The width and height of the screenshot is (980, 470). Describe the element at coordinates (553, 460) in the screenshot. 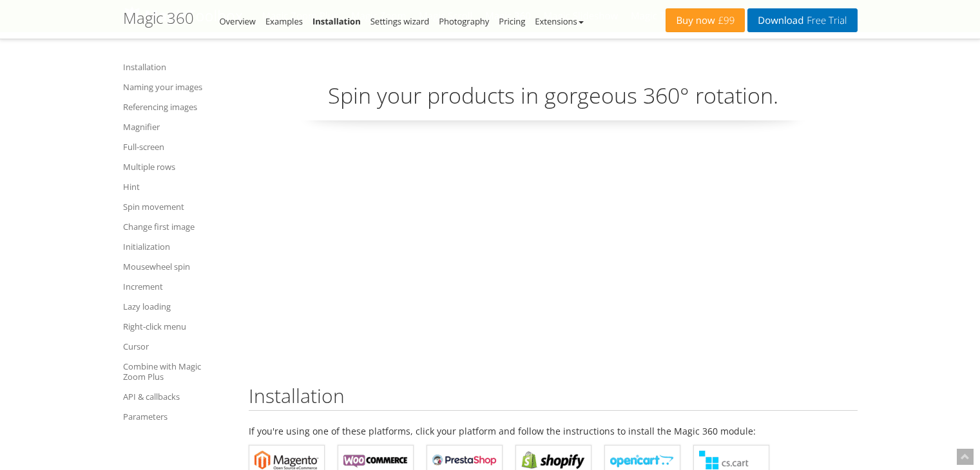

I see `b: Magic 360 for Shopify` at that location.